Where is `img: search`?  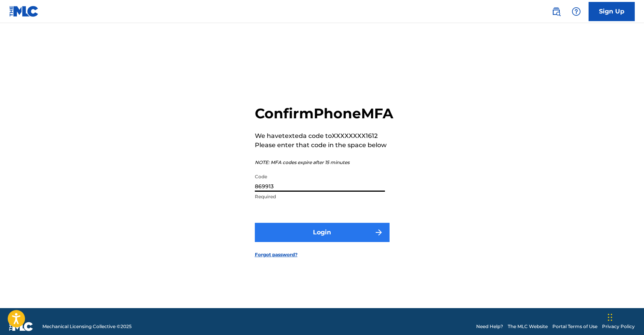 img: search is located at coordinates (556, 11).